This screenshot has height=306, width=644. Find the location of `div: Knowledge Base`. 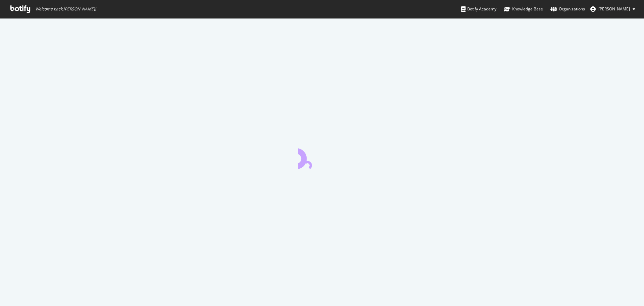

div: Knowledge Base is located at coordinates (524, 9).